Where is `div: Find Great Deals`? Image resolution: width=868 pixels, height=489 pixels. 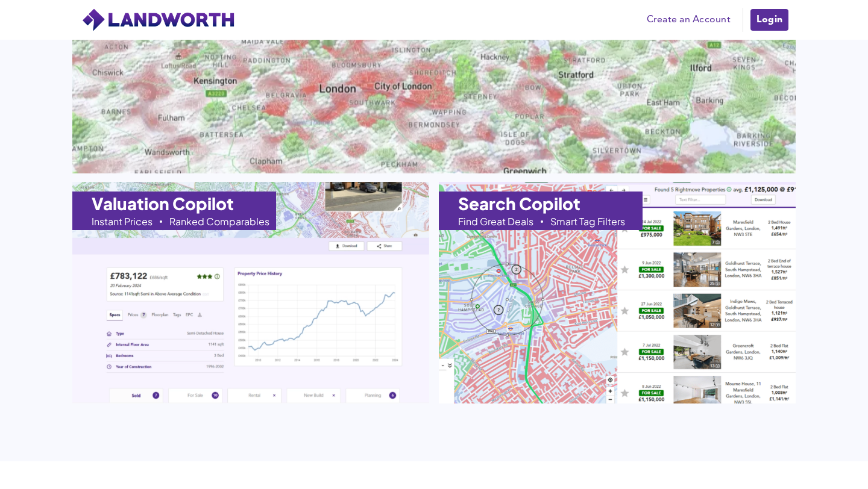
div: Find Great Deals is located at coordinates (496, 221).